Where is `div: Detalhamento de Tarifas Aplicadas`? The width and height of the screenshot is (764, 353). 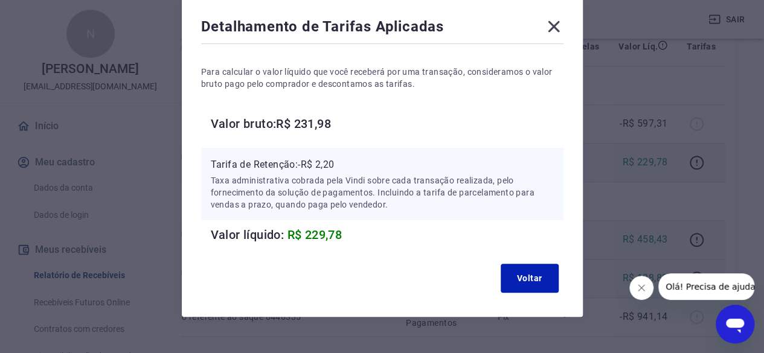 div: Detalhamento de Tarifas Aplicadas is located at coordinates (382, 29).